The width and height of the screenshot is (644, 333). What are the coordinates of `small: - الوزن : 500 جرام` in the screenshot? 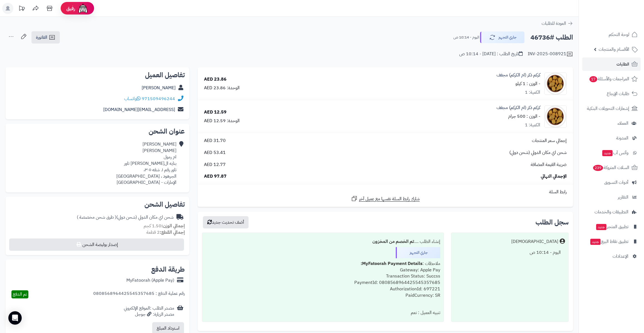 It's located at (524, 116).